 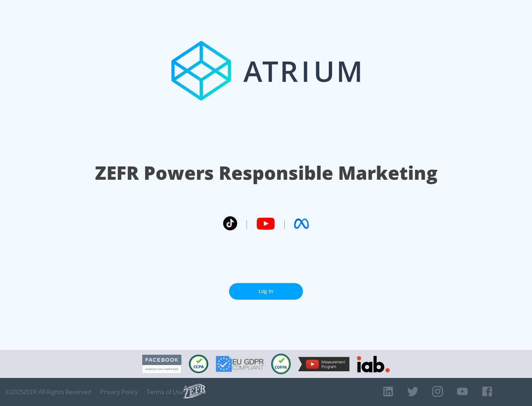 What do you see at coordinates (165, 392) in the screenshot?
I see `a: Terms of Use` at bounding box center [165, 392].